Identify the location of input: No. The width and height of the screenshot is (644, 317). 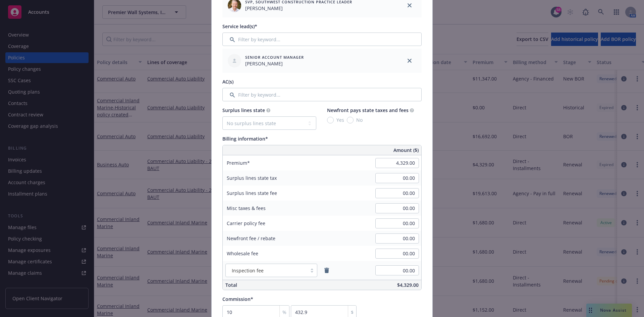
(350, 120).